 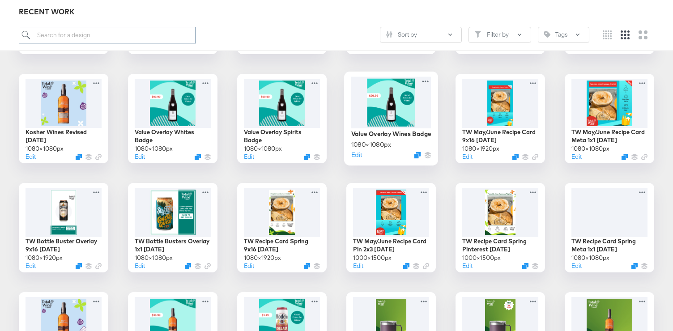 I want to click on button: TagTags, so click(x=563, y=35).